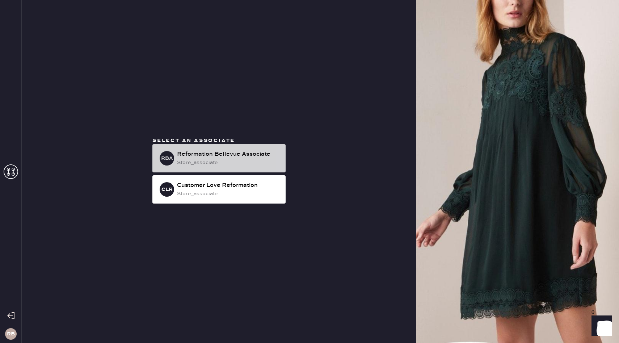  Describe the element at coordinates (167, 158) in the screenshot. I see `h3: RBA` at that location.